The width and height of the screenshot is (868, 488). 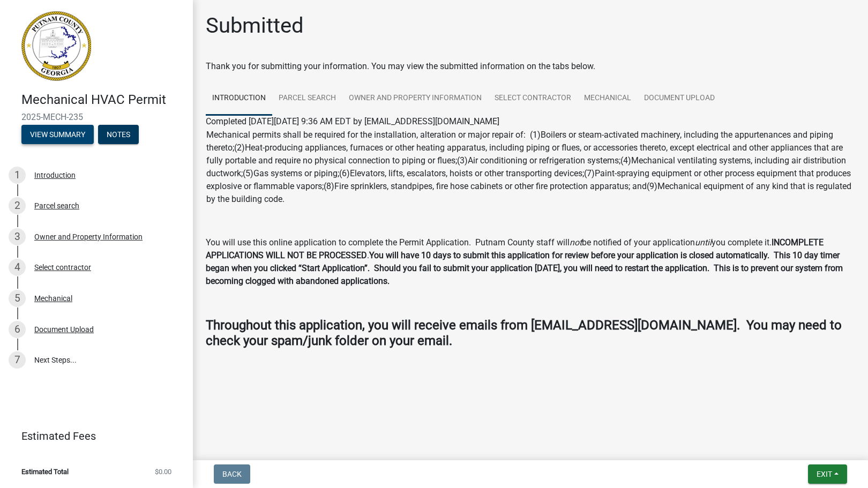 What do you see at coordinates (232, 474) in the screenshot?
I see `button: Back` at bounding box center [232, 474].